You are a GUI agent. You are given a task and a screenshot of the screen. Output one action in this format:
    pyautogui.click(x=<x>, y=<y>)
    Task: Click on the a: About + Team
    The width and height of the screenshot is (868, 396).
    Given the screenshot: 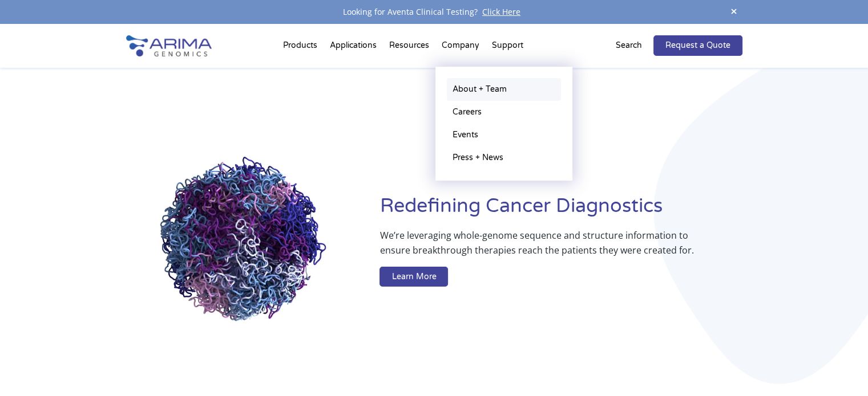 What is the action you would take?
    pyautogui.click(x=504, y=90)
    